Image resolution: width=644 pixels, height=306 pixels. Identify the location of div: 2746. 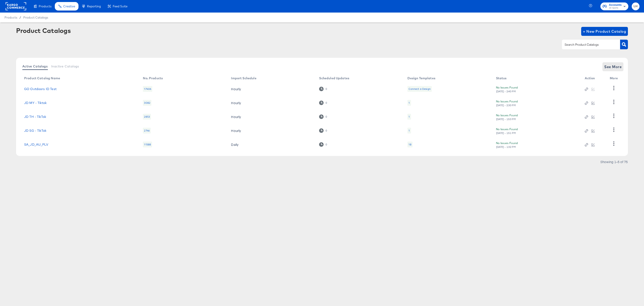
(147, 130).